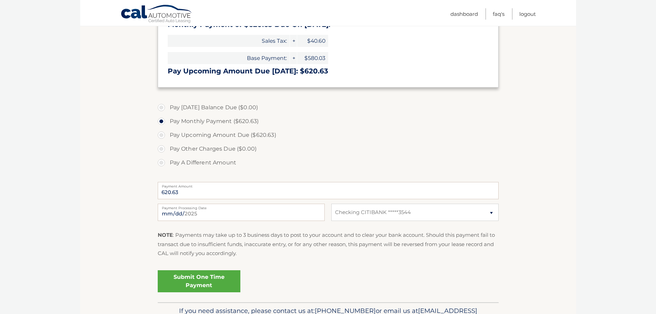 The image size is (656, 314). What do you see at coordinates (328, 149) in the screenshot?
I see `label: Pay Other Charges Due ($0.00)` at bounding box center [328, 149].